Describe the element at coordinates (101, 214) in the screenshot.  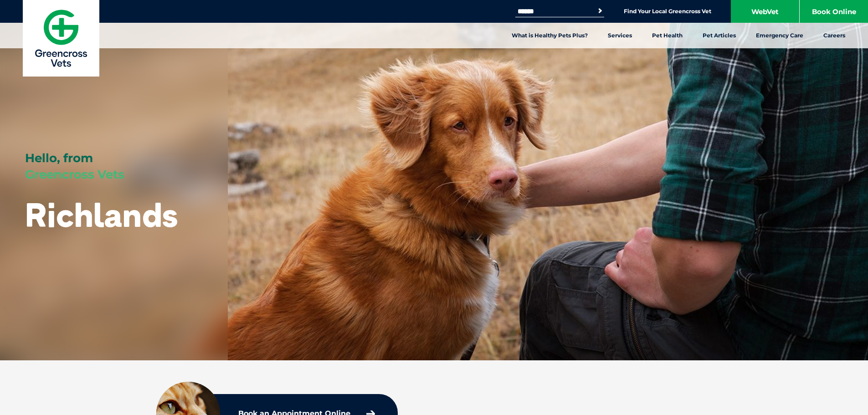
I see `h1: Richlands` at that location.